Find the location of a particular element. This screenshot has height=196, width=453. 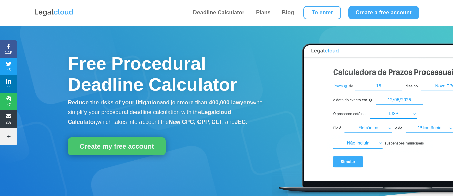

font: New CPC, CPP, CLT is located at coordinates (195, 122).